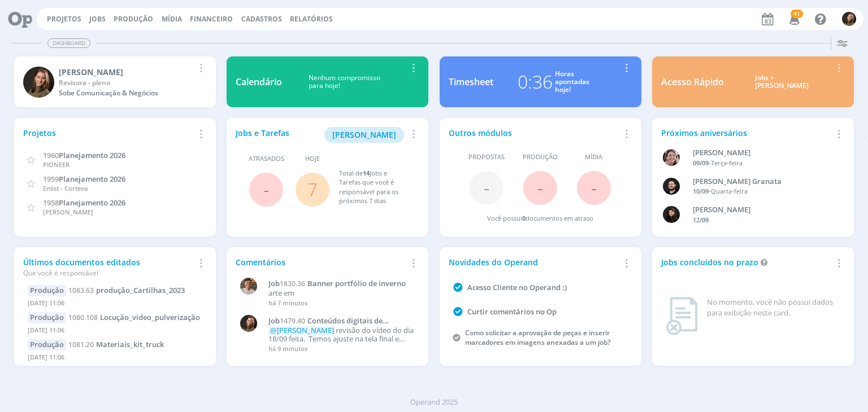 Image resolution: width=868 pixels, height=412 pixels. Describe the element at coordinates (172, 18) in the screenshot. I see `a: Mídia` at that location.